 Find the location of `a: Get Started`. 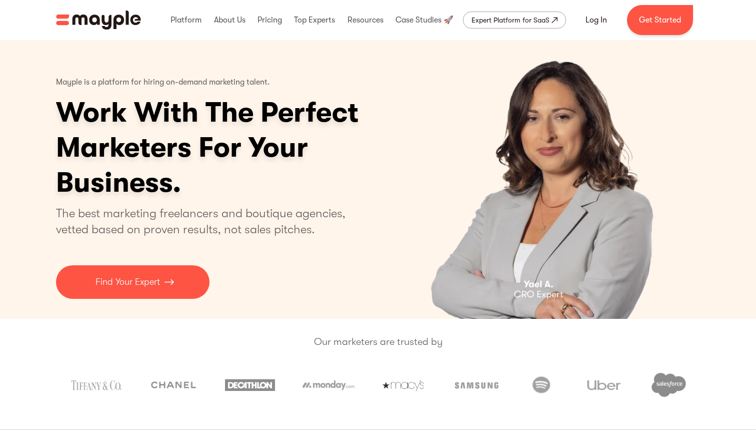

a: Get Started is located at coordinates (660, 20).